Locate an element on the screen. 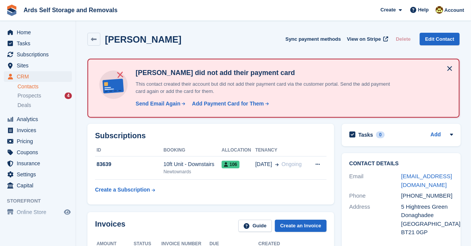 Image resolution: width=471 pixels, height=246 pixels. button: Sync payment methods is located at coordinates (314, 39).